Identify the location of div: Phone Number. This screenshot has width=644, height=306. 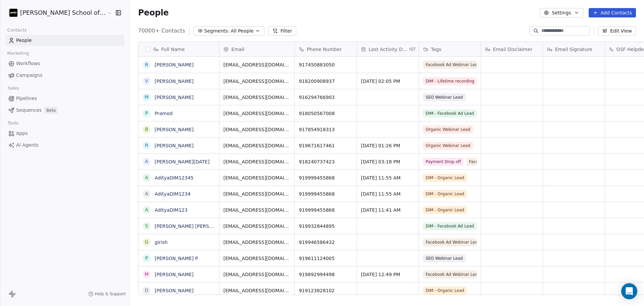
(326, 49).